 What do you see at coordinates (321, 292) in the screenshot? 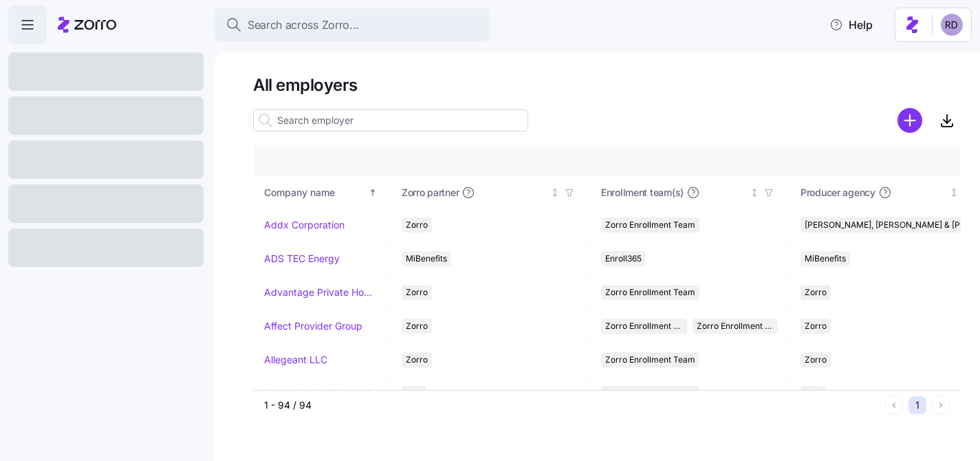
I see `a: Advantage Private Home Care` at bounding box center [321, 292].